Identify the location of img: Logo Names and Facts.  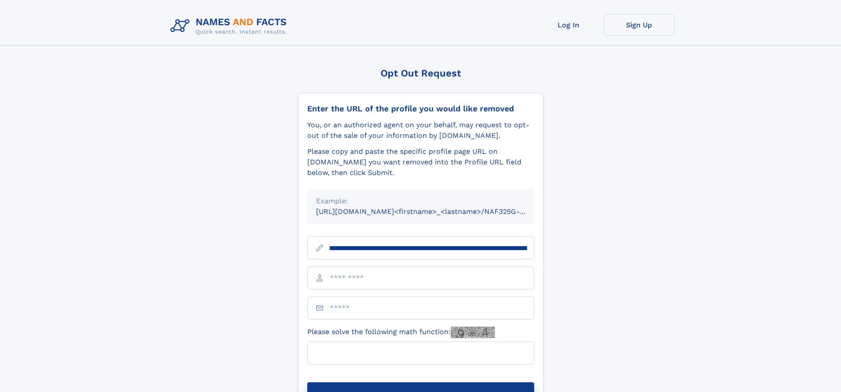
(231, 26).